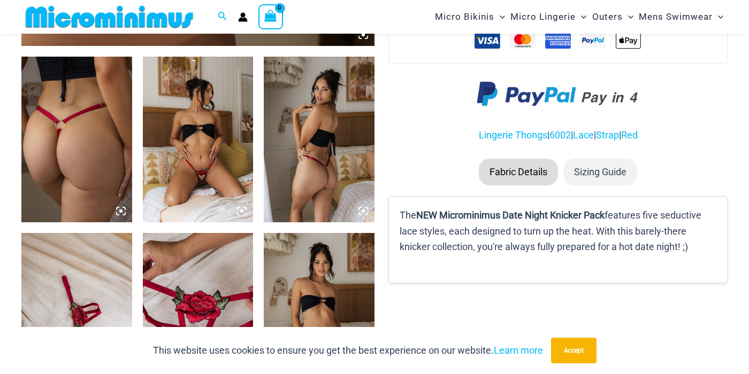  Describe the element at coordinates (607, 135) in the screenshot. I see `a: Strap` at that location.